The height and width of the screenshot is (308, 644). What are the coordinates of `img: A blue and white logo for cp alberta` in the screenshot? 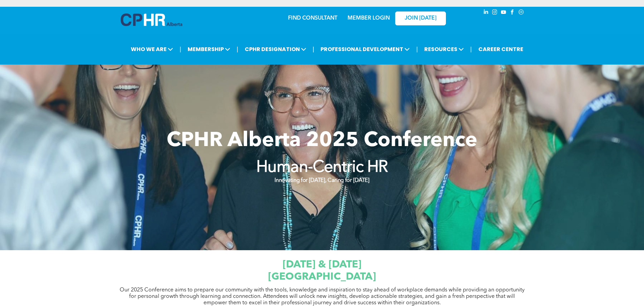 It's located at (152, 19).